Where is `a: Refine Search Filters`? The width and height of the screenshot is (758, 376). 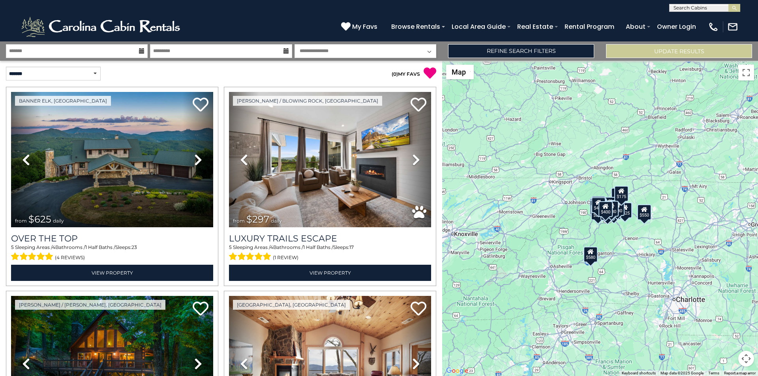
a: Refine Search Filters is located at coordinates (521, 51).